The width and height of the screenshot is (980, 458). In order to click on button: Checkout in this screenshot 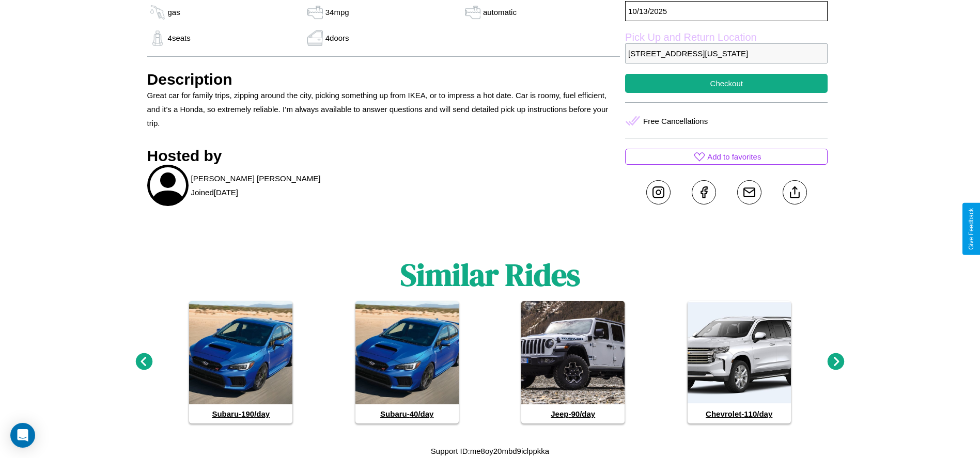, I will do `click(726, 83)`.